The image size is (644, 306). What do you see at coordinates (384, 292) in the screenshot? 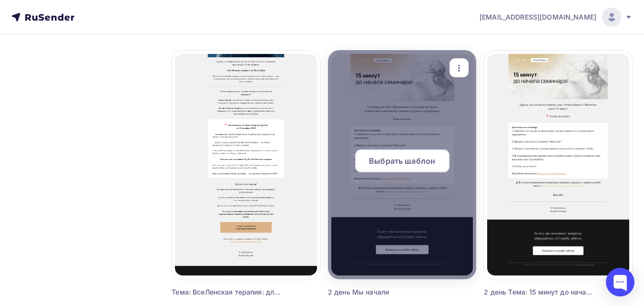
I see `div: 2 день Мы начали` at bounding box center [384, 292].